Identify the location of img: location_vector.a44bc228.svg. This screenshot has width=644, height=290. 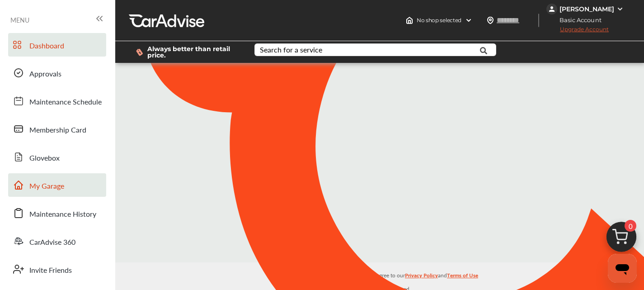
(490, 20).